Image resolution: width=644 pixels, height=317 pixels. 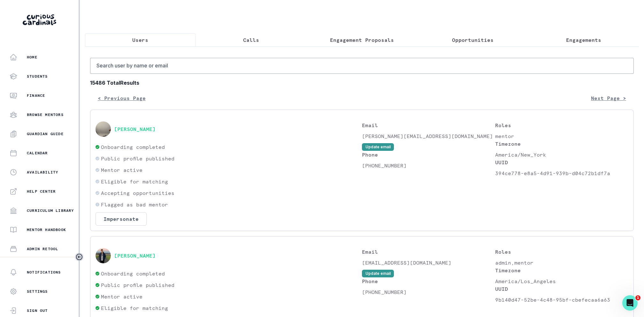 I want to click on p: America/Los_Angeles, so click(x=562, y=281).